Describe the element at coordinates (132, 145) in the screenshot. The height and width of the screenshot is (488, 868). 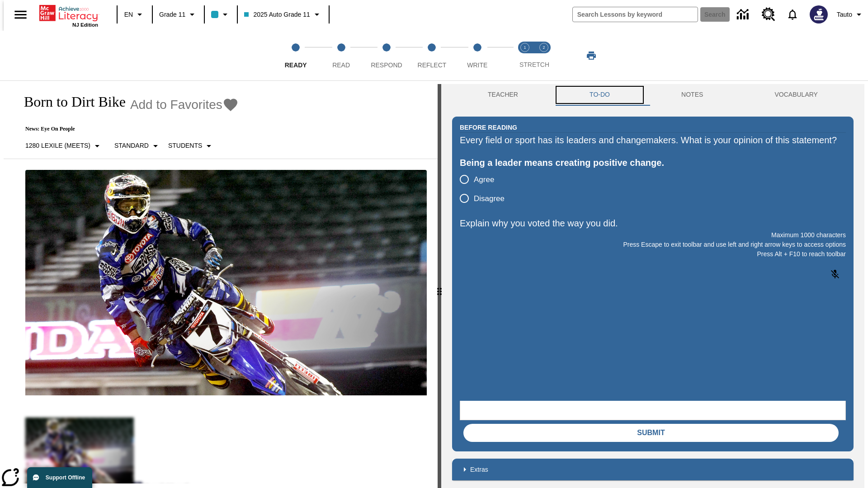
I see `p: Standard` at that location.